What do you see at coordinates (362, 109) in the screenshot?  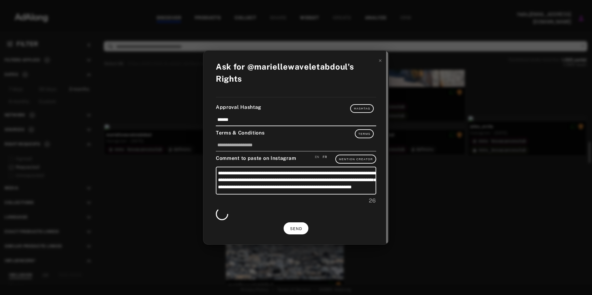 I see `span: Hashtag` at bounding box center [362, 109].